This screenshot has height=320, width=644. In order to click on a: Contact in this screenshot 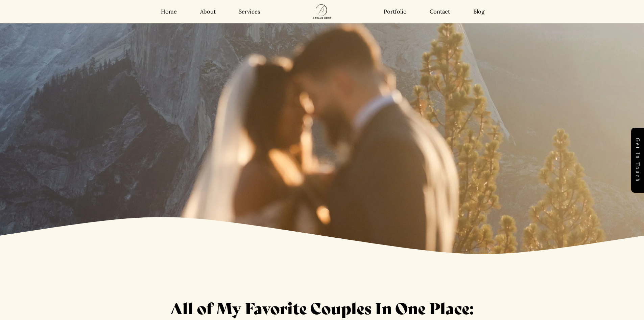, I will do `click(440, 11)`.